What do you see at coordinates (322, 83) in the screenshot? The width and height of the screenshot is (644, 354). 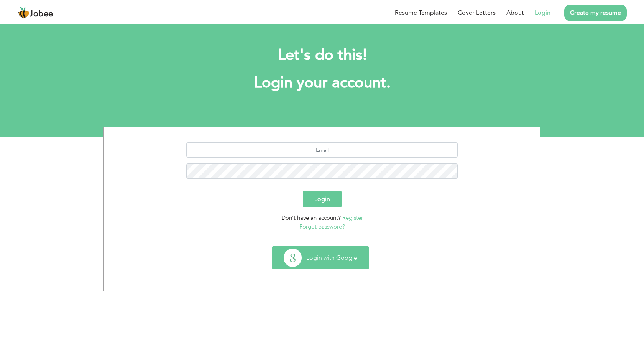 I see `h1: Login your account.` at bounding box center [322, 83].